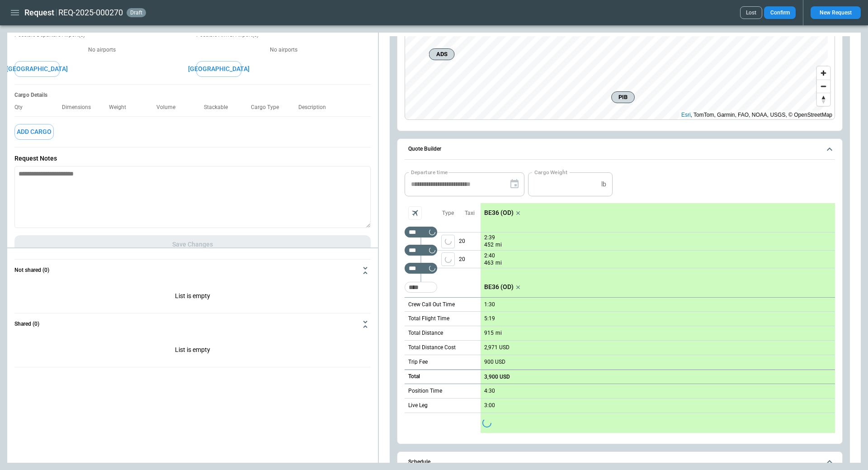 This screenshot has height=470, width=868. What do you see at coordinates (316, 107) in the screenshot?
I see `p: Description` at bounding box center [316, 107].